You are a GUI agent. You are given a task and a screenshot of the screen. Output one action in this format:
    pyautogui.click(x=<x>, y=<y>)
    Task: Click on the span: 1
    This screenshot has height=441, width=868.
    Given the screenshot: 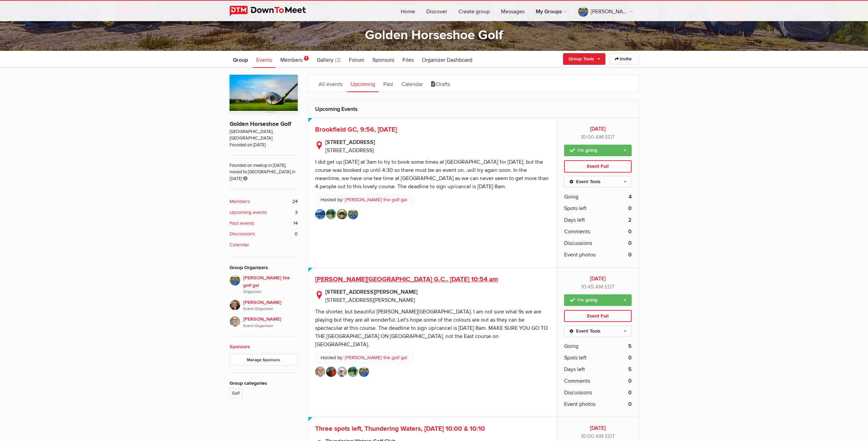 What is the action you would take?
    pyautogui.click(x=306, y=58)
    